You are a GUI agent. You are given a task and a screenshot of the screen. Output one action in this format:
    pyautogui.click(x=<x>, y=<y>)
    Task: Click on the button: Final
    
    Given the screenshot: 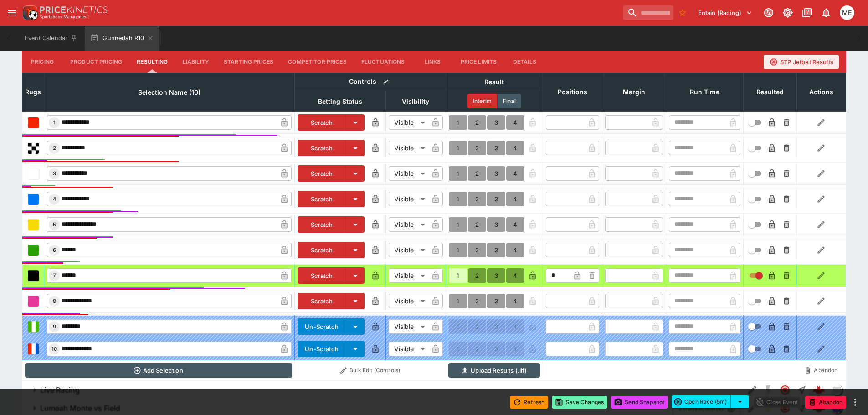 What is the action you would take?
    pyautogui.click(x=510, y=101)
    